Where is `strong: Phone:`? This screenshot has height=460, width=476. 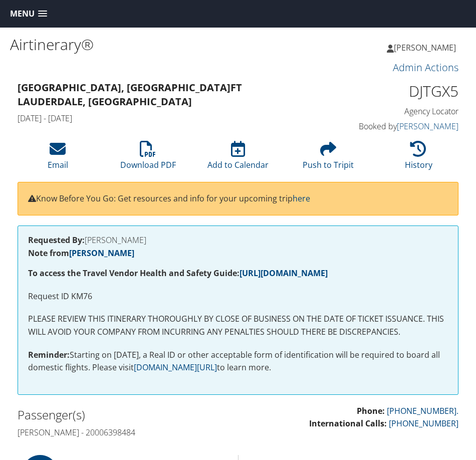 strong: Phone: is located at coordinates (371, 411).